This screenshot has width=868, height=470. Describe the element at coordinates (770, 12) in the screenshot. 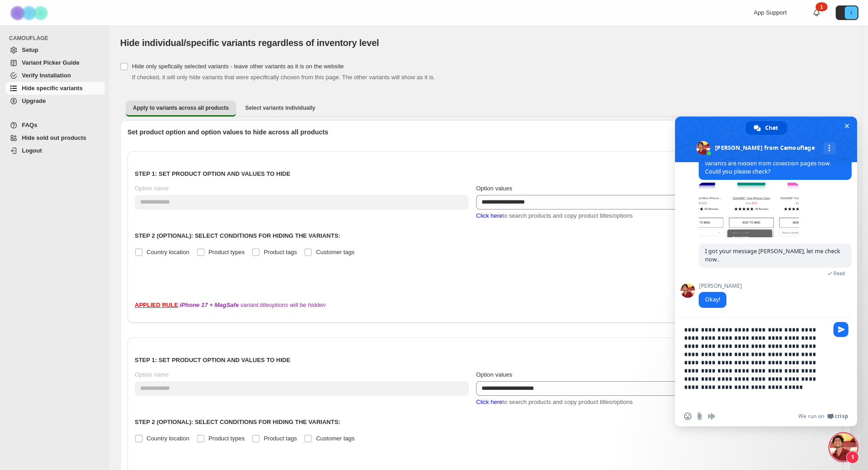

I see `span: App Support` at that location.